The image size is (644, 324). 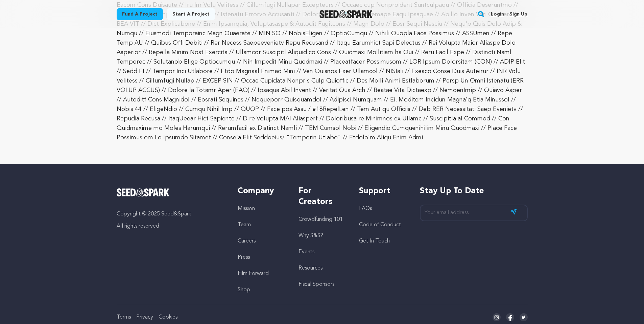 I want to click on a: Login, so click(x=498, y=15).